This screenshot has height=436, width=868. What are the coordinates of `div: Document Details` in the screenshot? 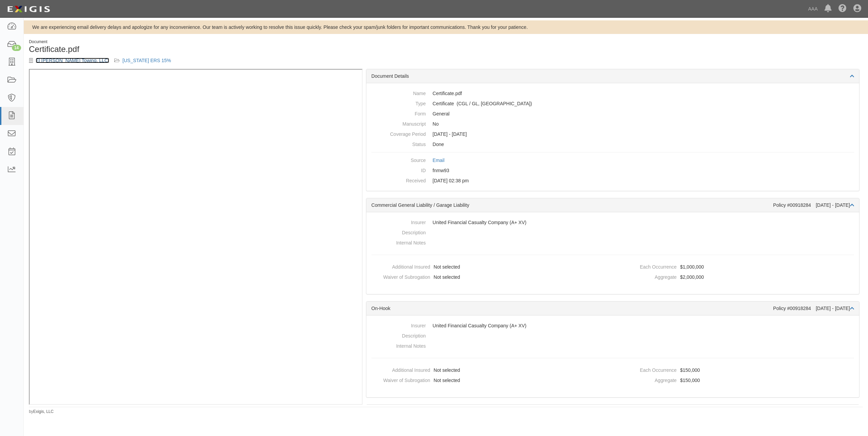 It's located at (613, 76).